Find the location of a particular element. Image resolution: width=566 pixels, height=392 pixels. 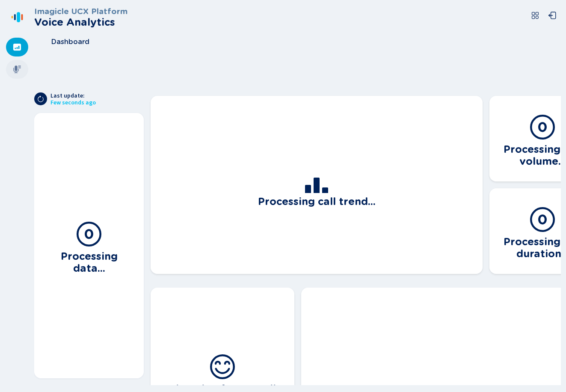

svg: dashboard-filled is located at coordinates (17, 47).